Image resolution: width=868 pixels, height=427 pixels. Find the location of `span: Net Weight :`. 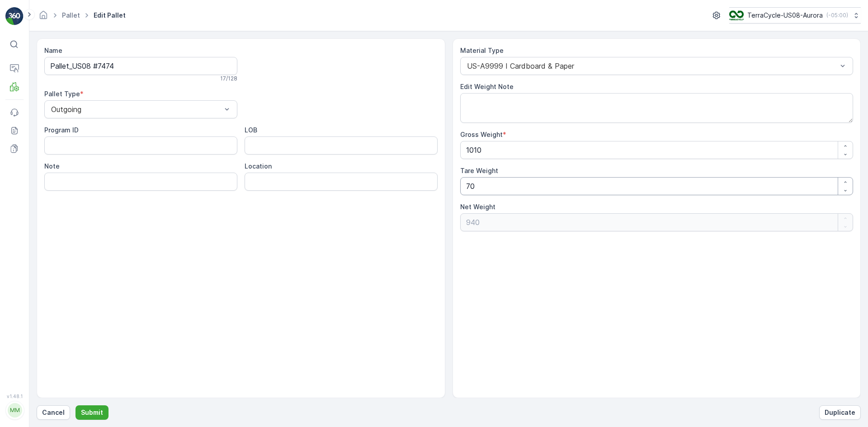

span: Net Weight : is located at coordinates (27, 181).